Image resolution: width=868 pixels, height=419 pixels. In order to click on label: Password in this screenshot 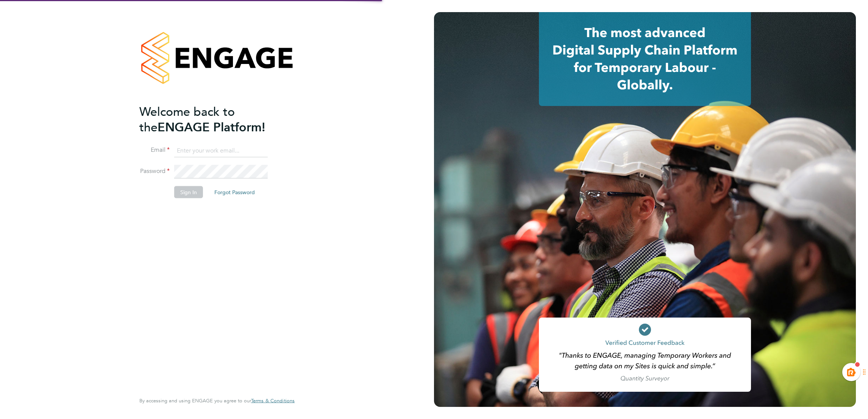, I will do `click(155, 171)`.